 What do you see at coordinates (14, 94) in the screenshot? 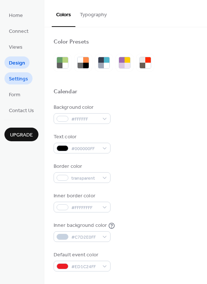
I see `a: Form` at bounding box center [14, 94].